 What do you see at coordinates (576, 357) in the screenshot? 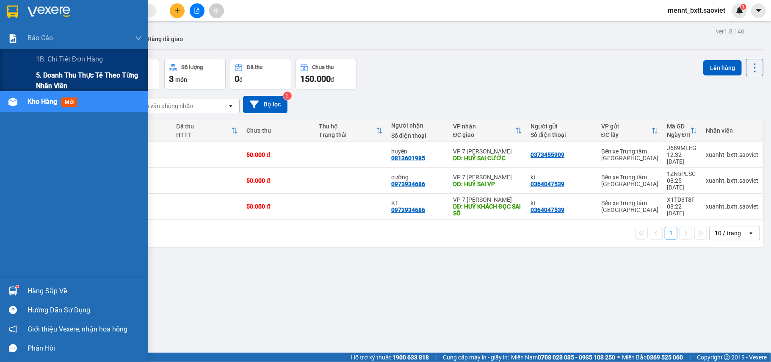
I see `strong: 0708 023 035 - 0935 103 250` at bounding box center [576, 357].